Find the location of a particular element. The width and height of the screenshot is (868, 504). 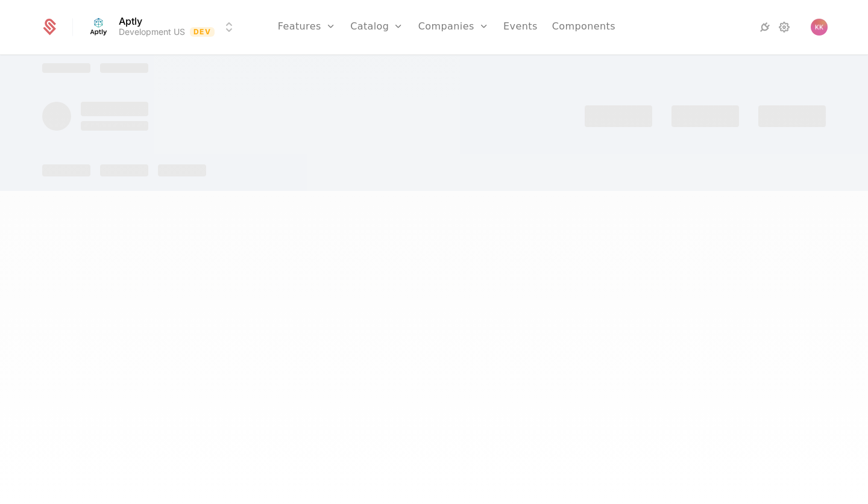

span: Dev is located at coordinates (202, 32).